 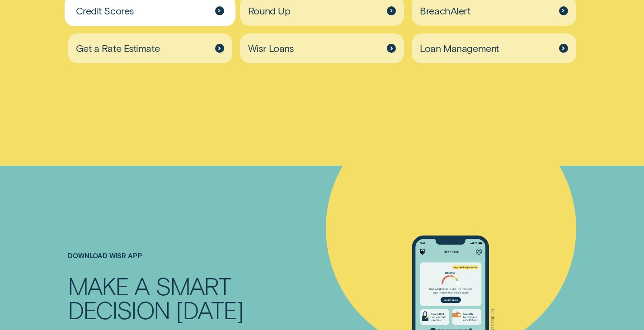 I want to click on span: Credit Scores, so click(x=105, y=10).